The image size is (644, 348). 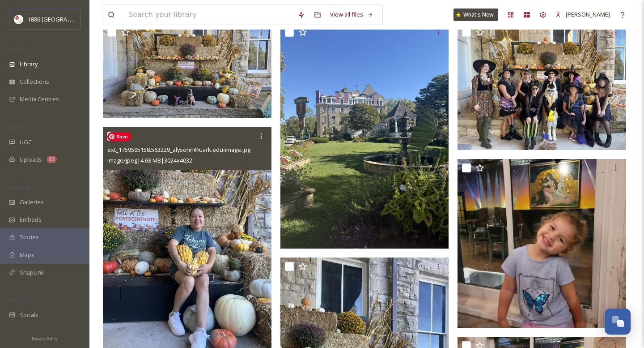 What do you see at coordinates (29, 64) in the screenshot?
I see `span: Library` at bounding box center [29, 64].